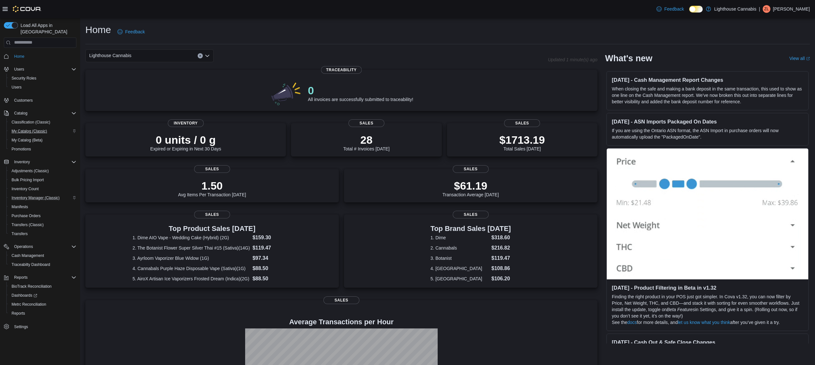 This screenshot has width=815, height=365. Describe the element at coordinates (28, 180) in the screenshot. I see `a: Bulk Pricing Import` at that location.